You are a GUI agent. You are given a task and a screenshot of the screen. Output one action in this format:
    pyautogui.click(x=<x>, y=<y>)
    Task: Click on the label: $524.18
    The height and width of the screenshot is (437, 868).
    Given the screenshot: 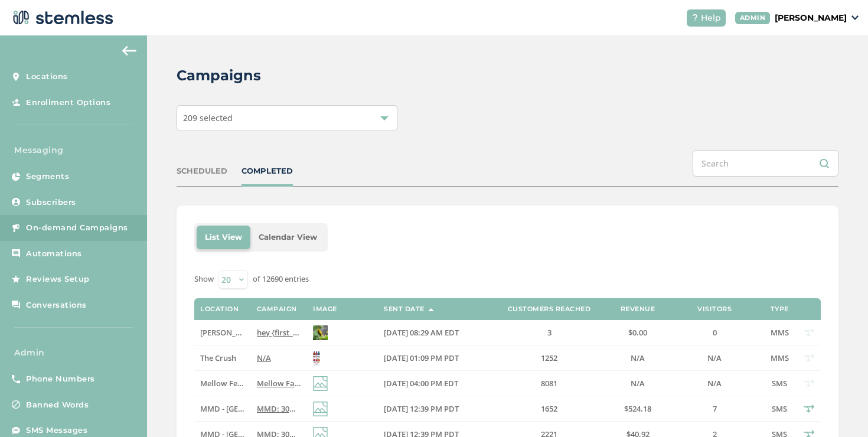 What is the action you would take?
    pyautogui.click(x=638, y=409)
    